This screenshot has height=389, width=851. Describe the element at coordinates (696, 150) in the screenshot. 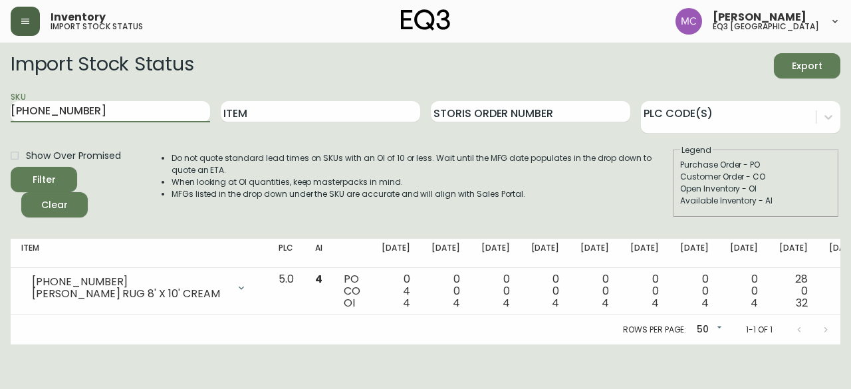

I see `legend: Legend` at that location.